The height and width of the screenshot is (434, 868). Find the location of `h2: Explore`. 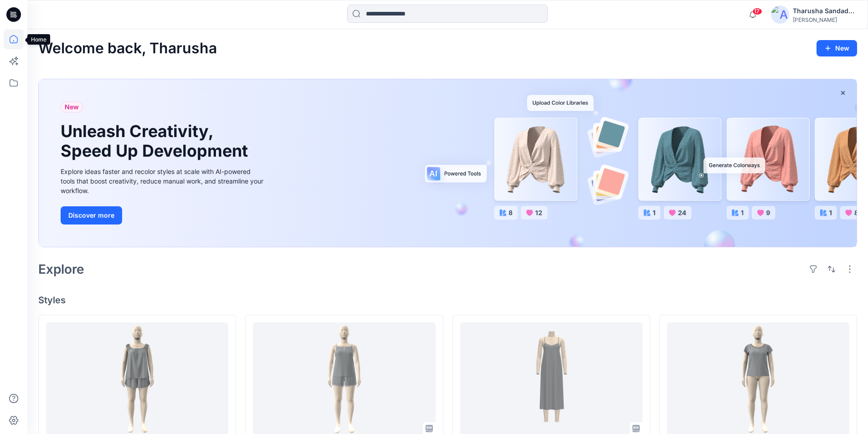

h2: Explore is located at coordinates (61, 269).